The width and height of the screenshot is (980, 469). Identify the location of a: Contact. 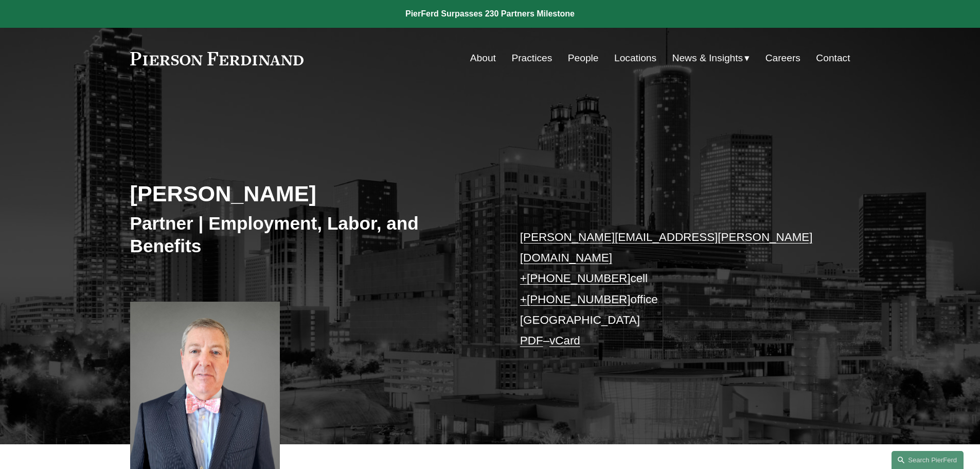
(833, 58).